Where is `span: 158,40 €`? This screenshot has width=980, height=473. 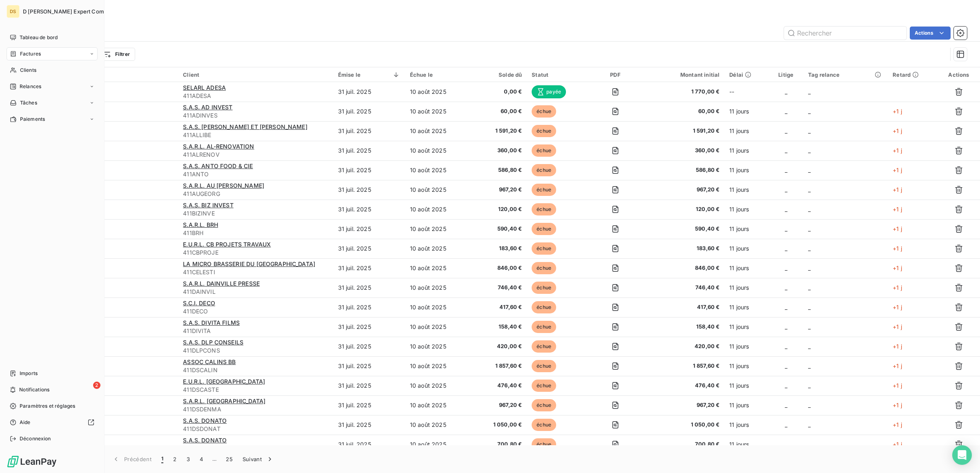 span: 158,40 € is located at coordinates (498, 326).